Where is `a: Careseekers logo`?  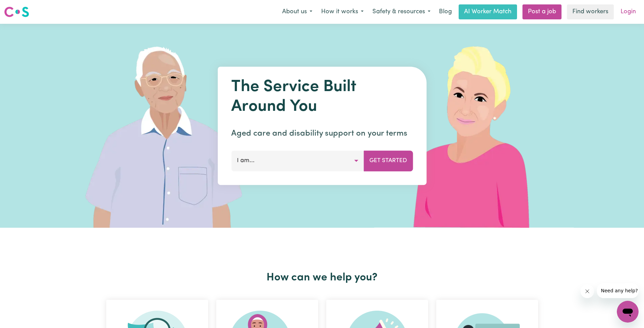
a: Careseekers logo is located at coordinates (16, 12).